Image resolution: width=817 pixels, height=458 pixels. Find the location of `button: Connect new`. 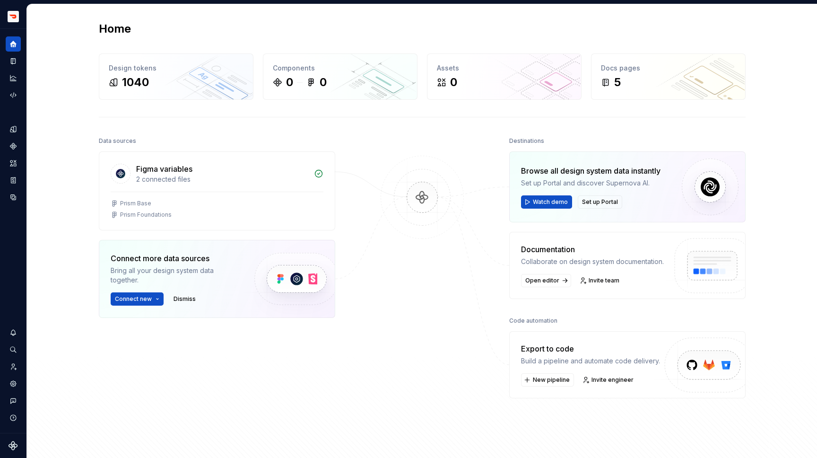

button: Connect new is located at coordinates (137, 299).